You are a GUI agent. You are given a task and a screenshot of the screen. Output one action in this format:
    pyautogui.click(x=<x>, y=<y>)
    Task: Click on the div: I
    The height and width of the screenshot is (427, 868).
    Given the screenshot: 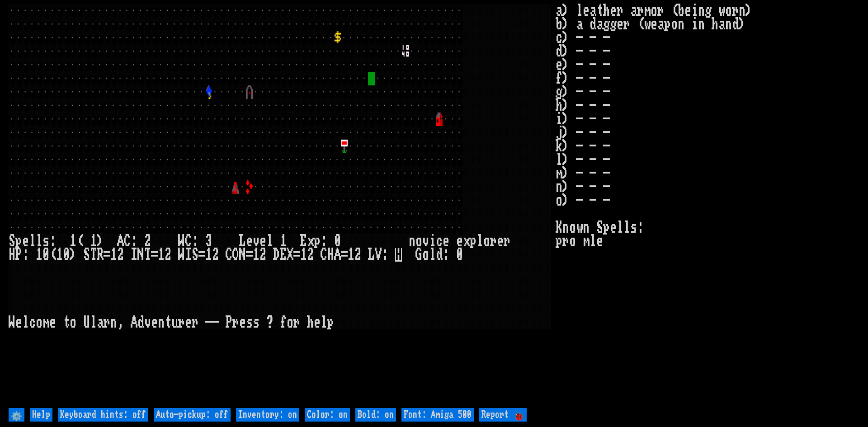 What is the action you would take?
    pyautogui.click(x=189, y=255)
    